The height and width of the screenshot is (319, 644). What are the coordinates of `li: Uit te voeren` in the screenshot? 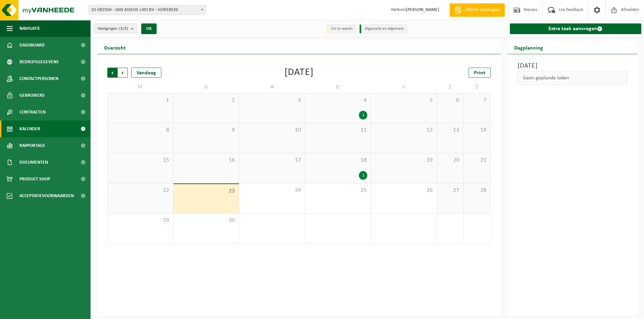 It's located at (341, 29).